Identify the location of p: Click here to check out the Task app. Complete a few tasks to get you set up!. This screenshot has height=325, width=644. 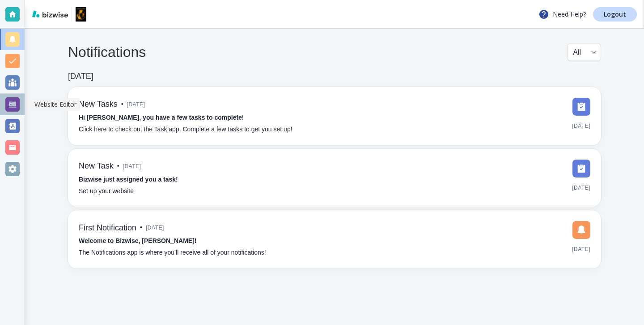
(186, 129).